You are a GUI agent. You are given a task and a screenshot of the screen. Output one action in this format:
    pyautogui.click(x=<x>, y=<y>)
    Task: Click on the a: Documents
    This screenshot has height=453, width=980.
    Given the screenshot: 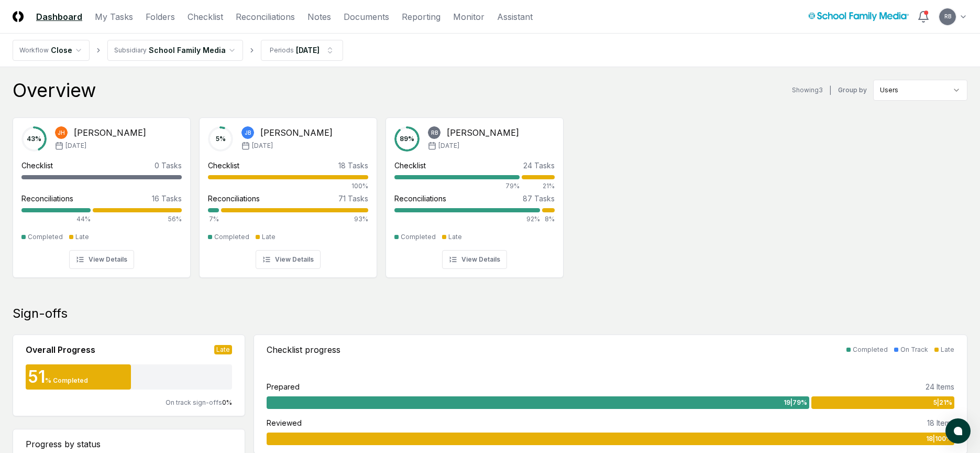 What is the action you would take?
    pyautogui.click(x=366, y=17)
    